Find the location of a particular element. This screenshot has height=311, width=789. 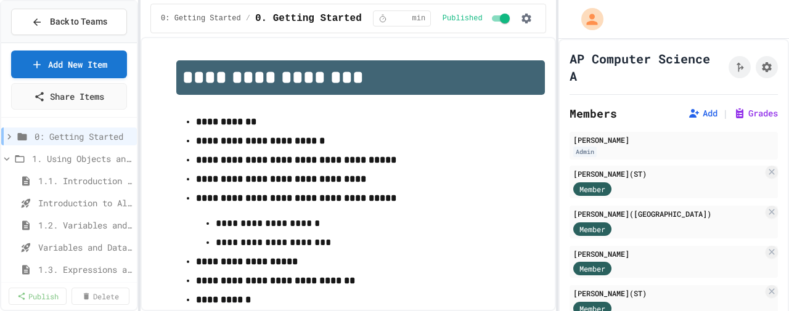

span: Introduction to Algorithms, Programming, and Compilers is located at coordinates (85, 203).